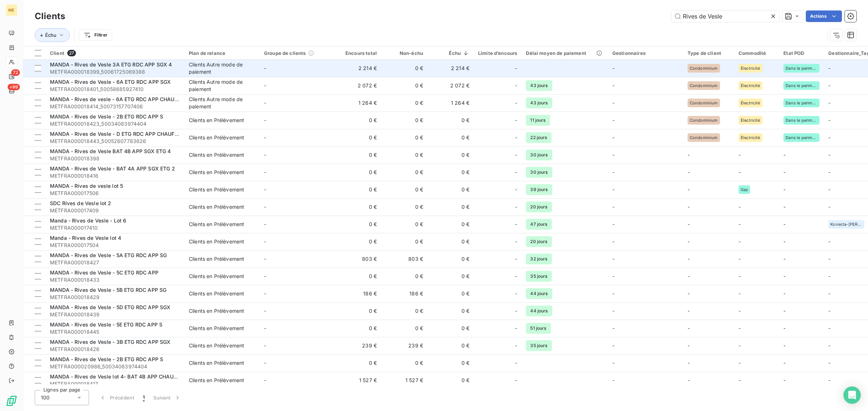  I want to click on span: 51 jours, so click(538, 328).